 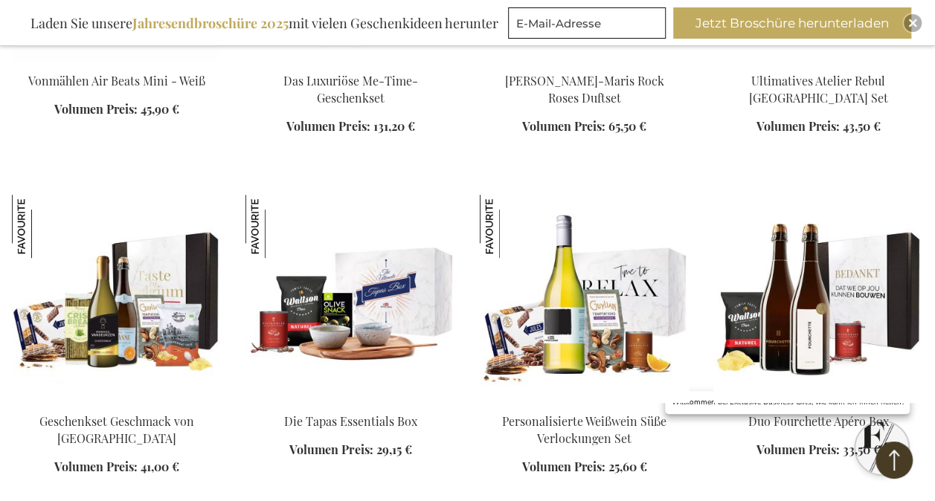 What do you see at coordinates (861, 449) in the screenshot?
I see `span: 33,50 €` at bounding box center [861, 449].